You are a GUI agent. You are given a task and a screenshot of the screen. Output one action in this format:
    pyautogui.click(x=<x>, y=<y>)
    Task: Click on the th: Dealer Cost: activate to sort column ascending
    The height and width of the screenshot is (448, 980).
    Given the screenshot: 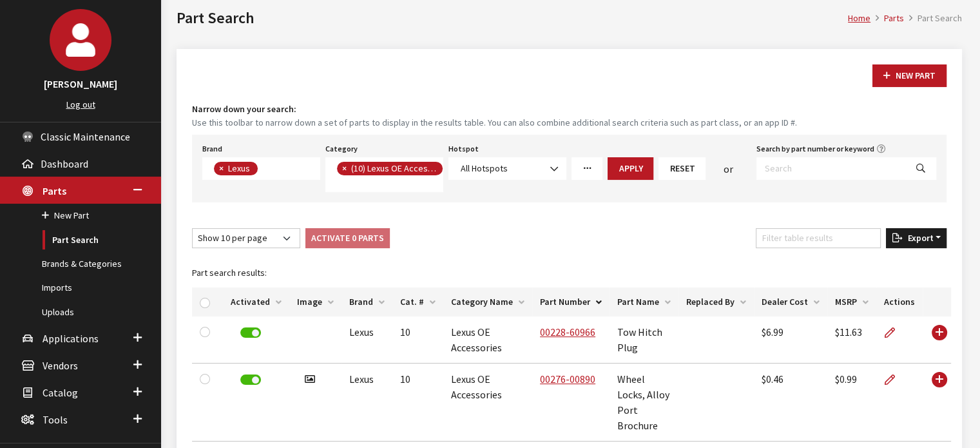 What is the action you would take?
    pyautogui.click(x=790, y=301)
    